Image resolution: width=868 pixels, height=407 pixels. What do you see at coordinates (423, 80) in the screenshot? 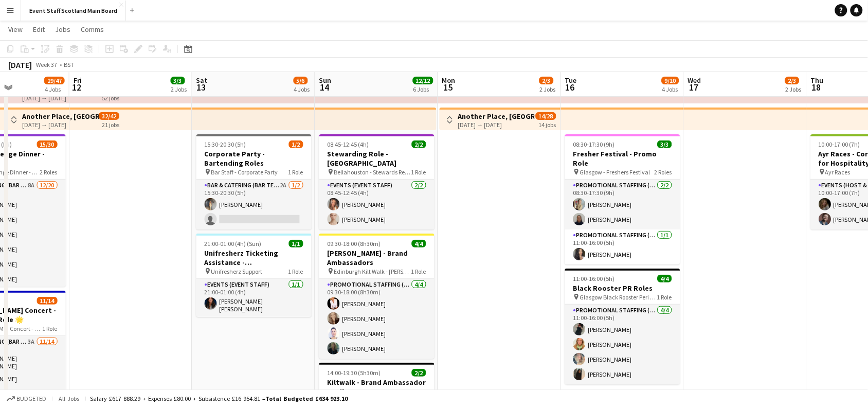
I see `span: 12/12` at bounding box center [423, 80].